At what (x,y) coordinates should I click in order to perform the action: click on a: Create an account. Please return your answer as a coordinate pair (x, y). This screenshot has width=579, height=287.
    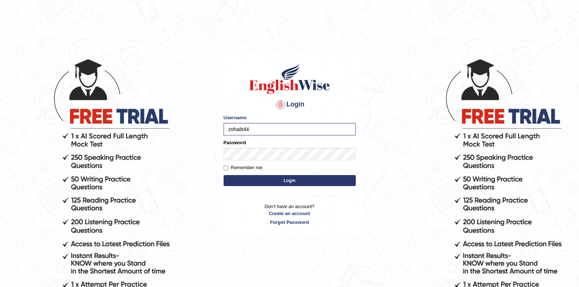
    Looking at the image, I should click on (290, 213).